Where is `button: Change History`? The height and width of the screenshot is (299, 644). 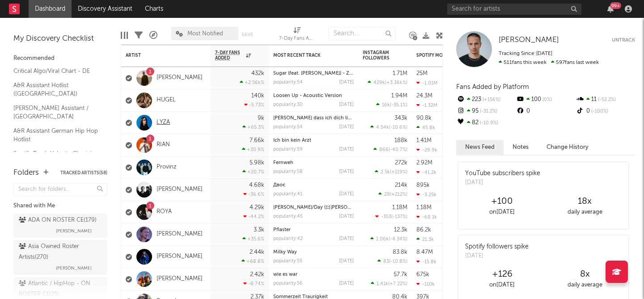
button: Change History is located at coordinates (568, 147).